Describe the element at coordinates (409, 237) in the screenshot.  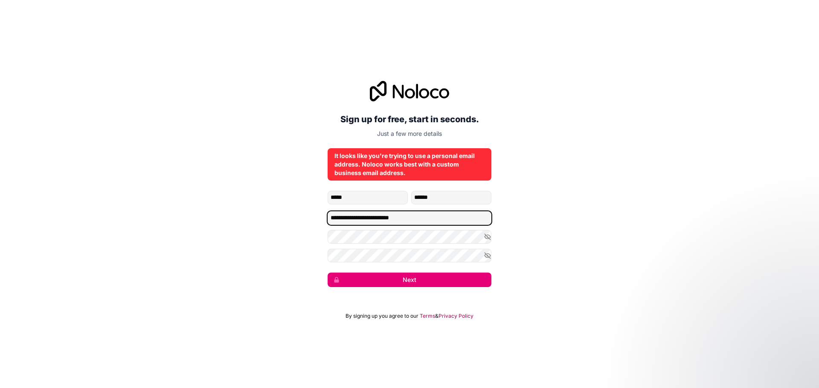
I see `input: Password` at that location.